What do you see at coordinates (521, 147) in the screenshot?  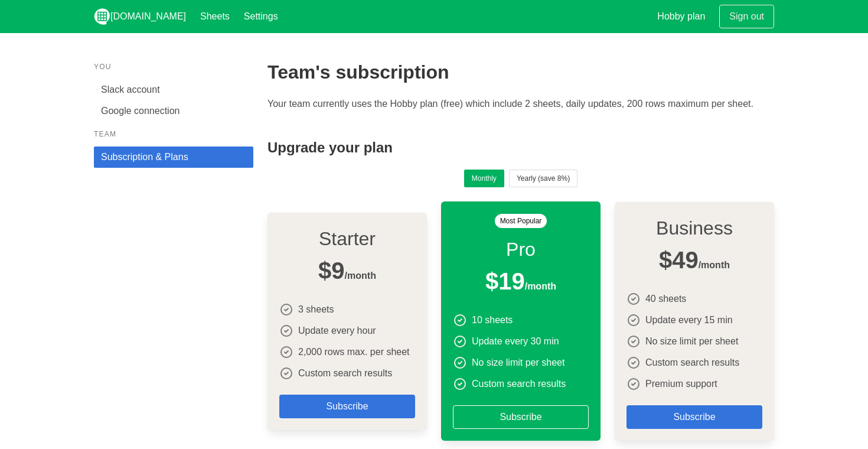 I see `h4: Upgrade your plan` at bounding box center [521, 147].